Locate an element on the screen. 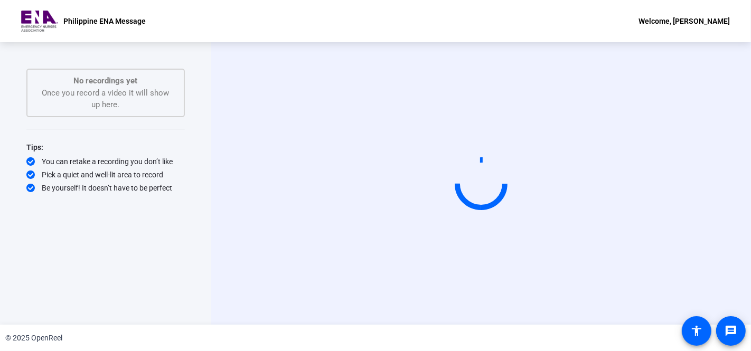  div: You can retake a recording you don’t like is located at coordinates (106, 162).